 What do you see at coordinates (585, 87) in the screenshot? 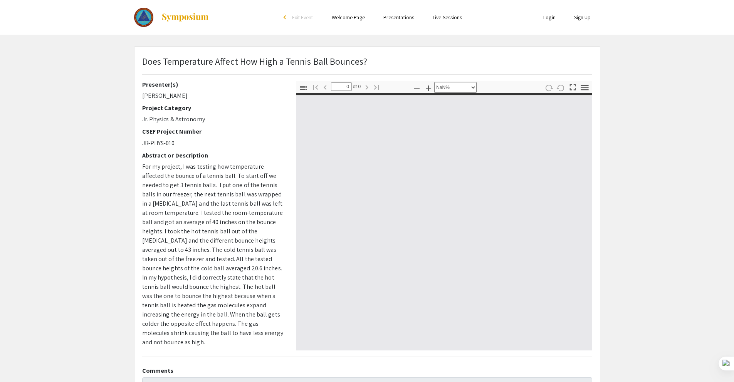
I see `button: Tools` at bounding box center [585, 87].